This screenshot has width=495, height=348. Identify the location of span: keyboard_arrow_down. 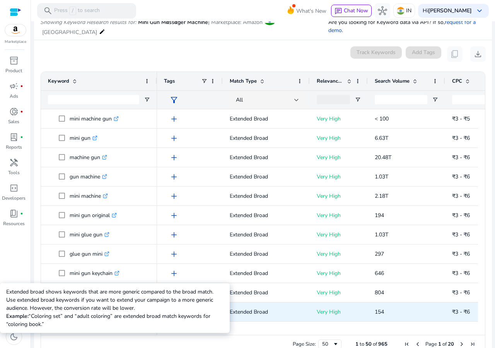
(479, 11).